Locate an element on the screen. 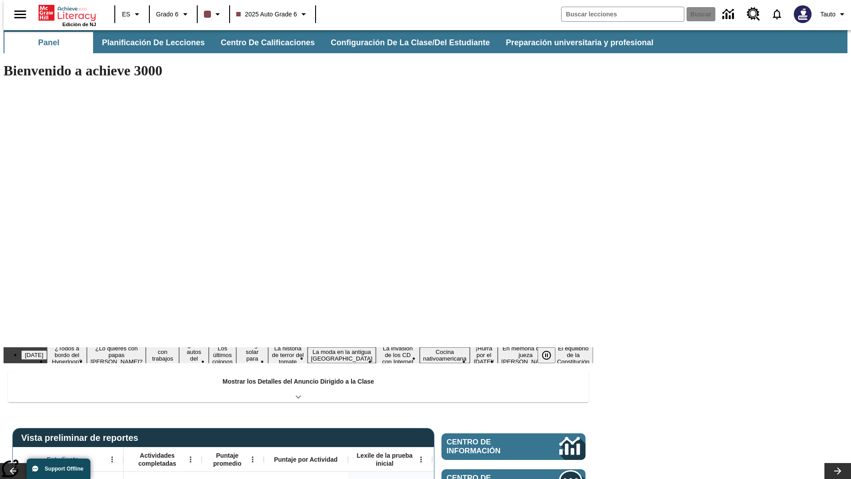 This screenshot has height=479, width=851. span: Tauto is located at coordinates (828, 14).